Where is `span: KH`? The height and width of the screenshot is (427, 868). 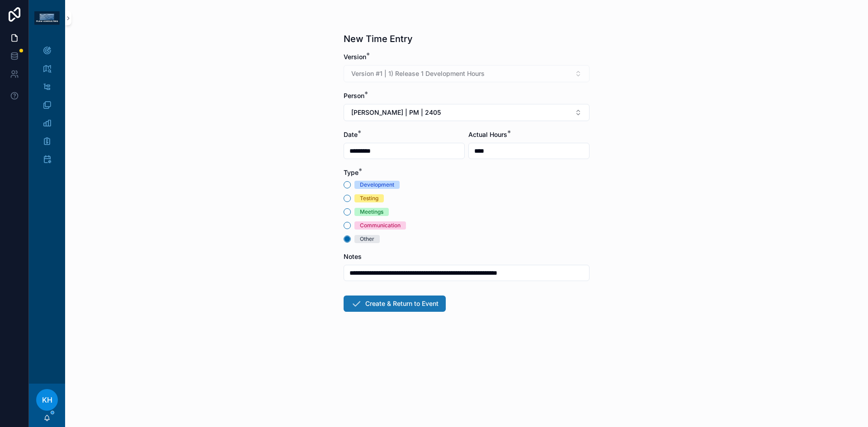
span: KH is located at coordinates (47, 400).